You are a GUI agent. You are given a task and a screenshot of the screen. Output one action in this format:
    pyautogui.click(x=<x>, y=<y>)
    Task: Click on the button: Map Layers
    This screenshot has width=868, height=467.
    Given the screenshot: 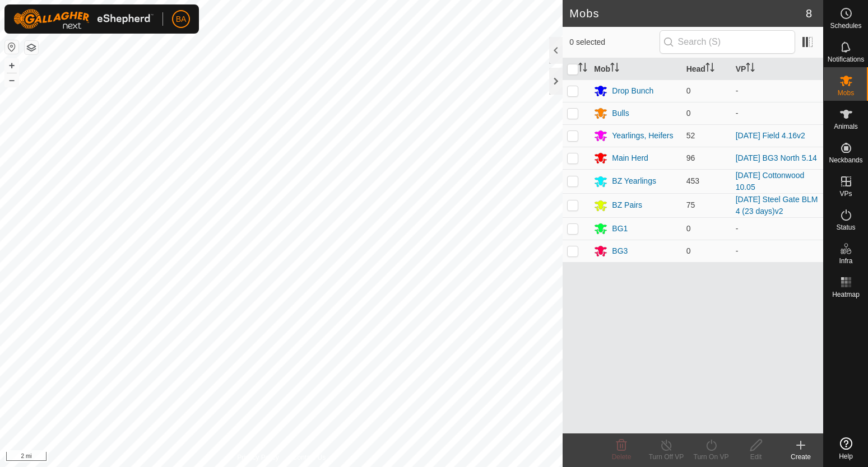 What is the action you would take?
    pyautogui.click(x=31, y=48)
    